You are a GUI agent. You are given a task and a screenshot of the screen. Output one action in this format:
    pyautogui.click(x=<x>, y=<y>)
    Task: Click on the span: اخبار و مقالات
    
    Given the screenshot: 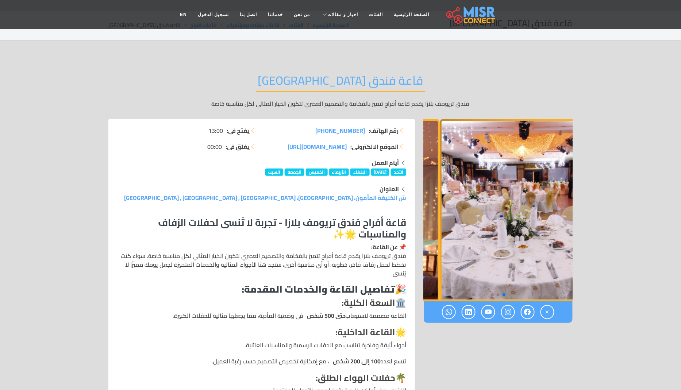 What is the action you would take?
    pyautogui.click(x=343, y=15)
    